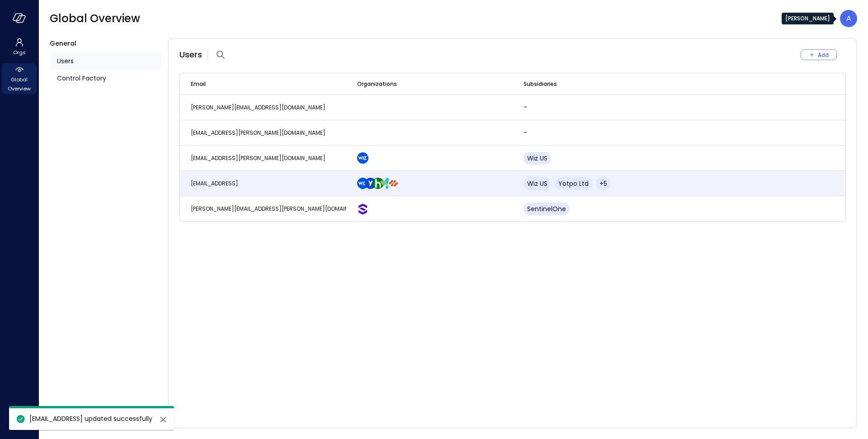 This screenshot has width=868, height=439. What do you see at coordinates (363, 209) in the screenshot?
I see `img: oujisyhxiqy1h0xilnqx` at bounding box center [363, 209].